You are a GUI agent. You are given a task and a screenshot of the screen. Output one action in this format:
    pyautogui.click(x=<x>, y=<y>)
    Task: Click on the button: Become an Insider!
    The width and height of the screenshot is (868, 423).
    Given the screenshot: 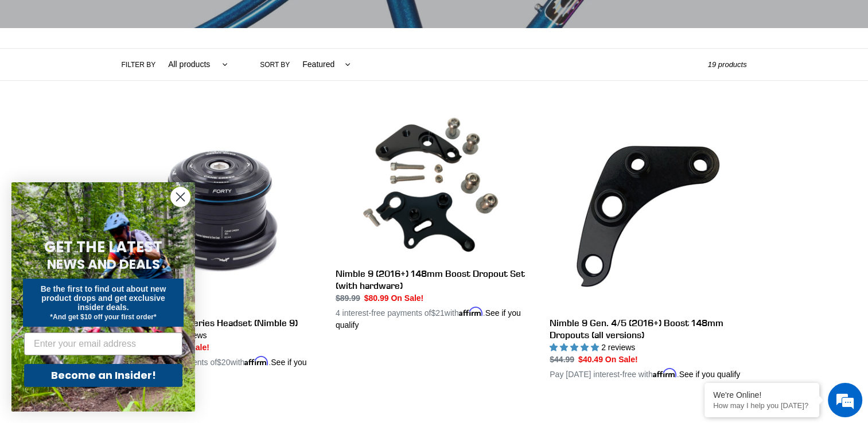 What is the action you would take?
    pyautogui.click(x=103, y=376)
    